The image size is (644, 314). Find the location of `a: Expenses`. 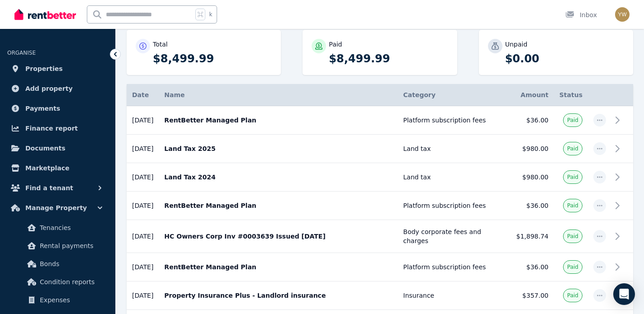

a: Expenses is located at coordinates (57, 300).